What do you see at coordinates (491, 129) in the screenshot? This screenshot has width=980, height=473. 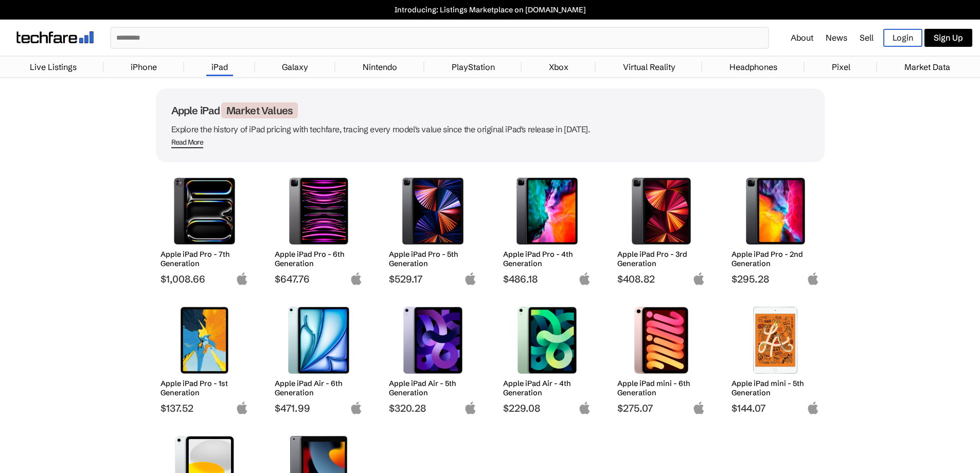 I see `p: Explore the history of iPad pricing with techfare, tracing every model's value since the original...` at bounding box center [491, 129].